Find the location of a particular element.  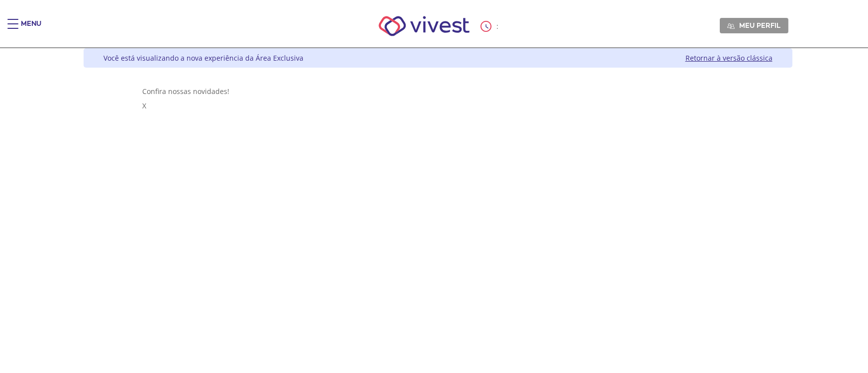

img: Vivest is located at coordinates (424, 26).